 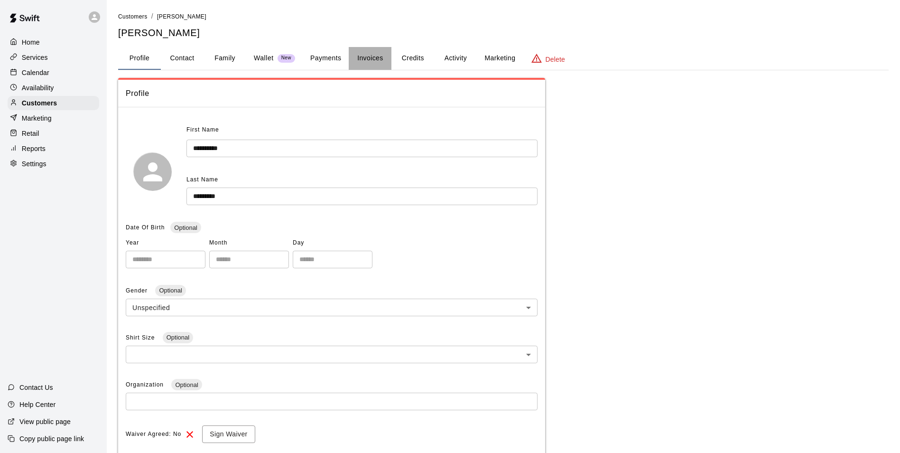 What do you see at coordinates (332, 307) in the screenshot?
I see `div: Unspecified` at bounding box center [332, 307].